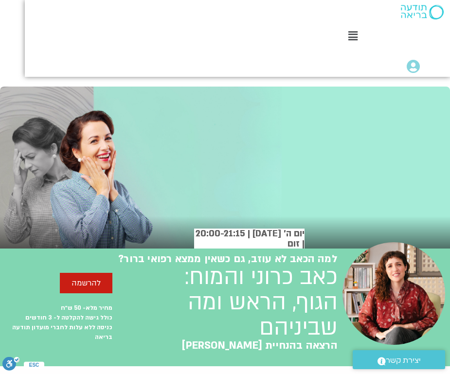 The width and height of the screenshot is (450, 374). What do you see at coordinates (86, 283) in the screenshot?
I see `span: להרשמה` at bounding box center [86, 283].